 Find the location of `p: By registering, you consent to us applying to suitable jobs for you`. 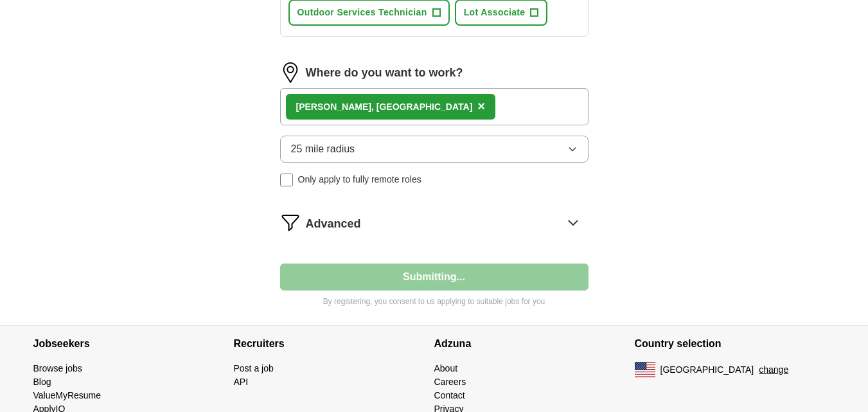

p: By registering, you consent to us applying to suitable jobs for you is located at coordinates (435, 302).